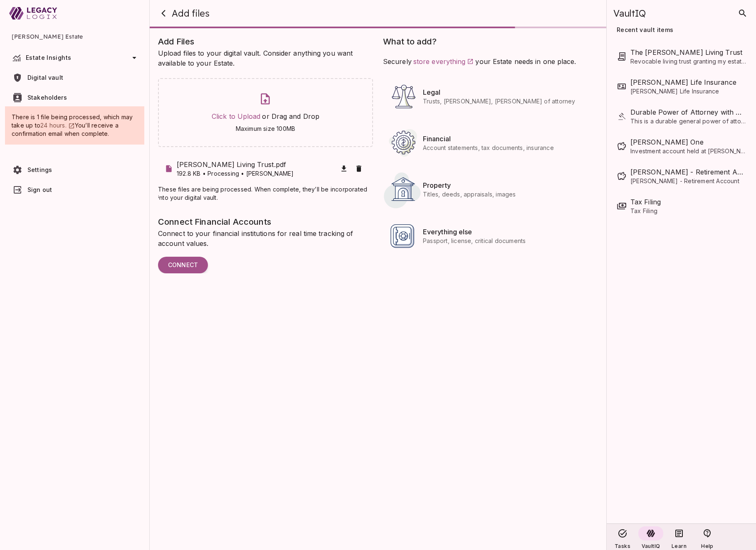 The height and width of the screenshot is (550, 756). What do you see at coordinates (510, 92) in the screenshot?
I see `span: Legal` at bounding box center [510, 92].